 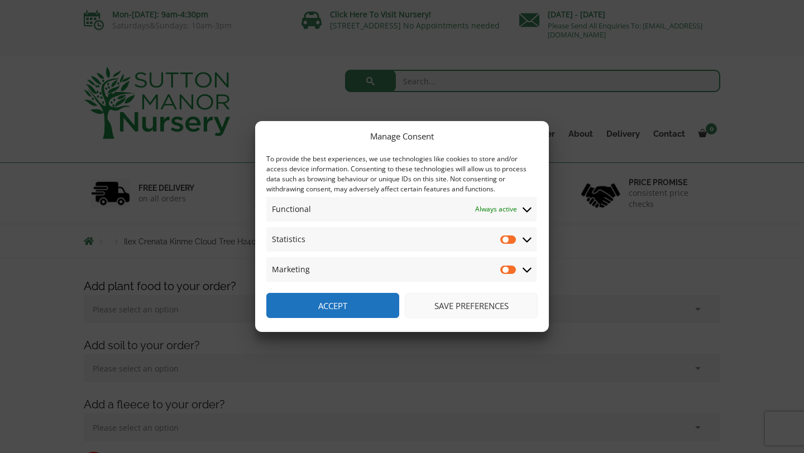 What do you see at coordinates (402, 136) in the screenshot?
I see `div: Manage Consent` at bounding box center [402, 136].